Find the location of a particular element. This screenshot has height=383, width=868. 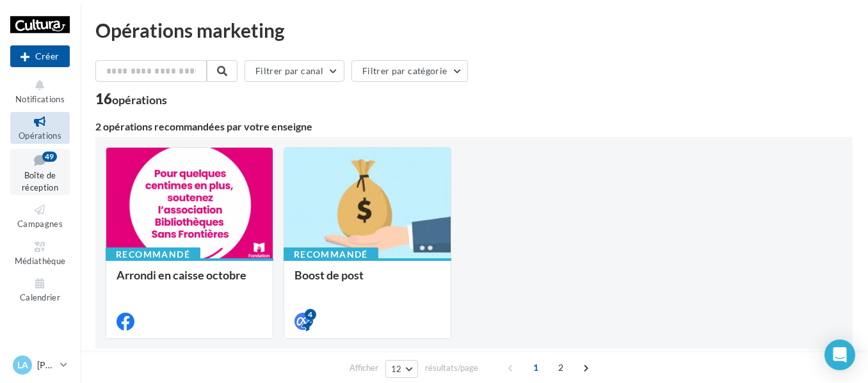

span: 1 is located at coordinates (535, 368).